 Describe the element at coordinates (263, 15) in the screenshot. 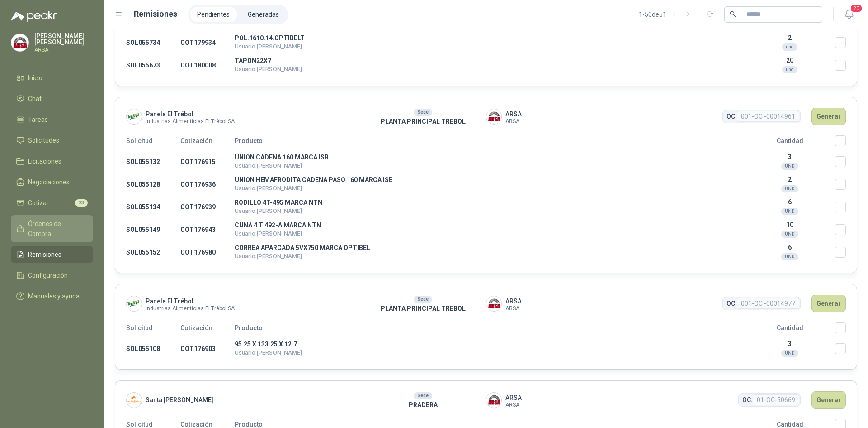

I see `li: Generadas` at that location.